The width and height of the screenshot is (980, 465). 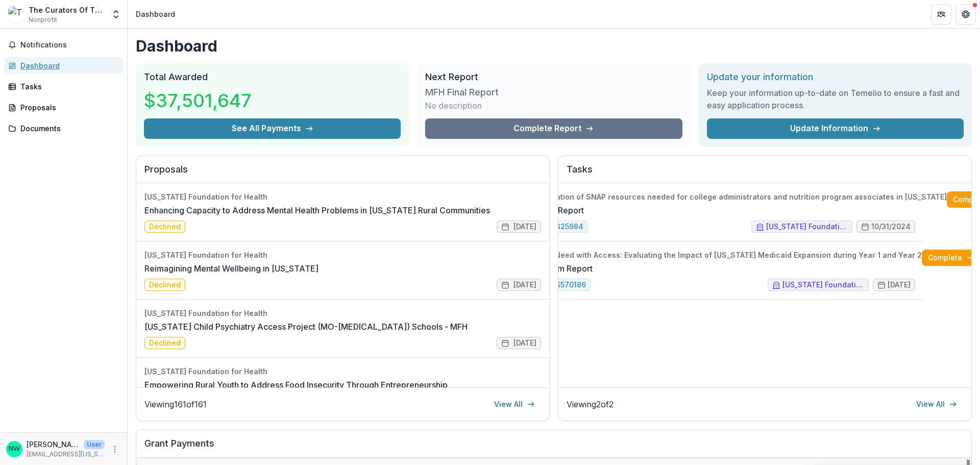 What do you see at coordinates (553, 129) in the screenshot?
I see `a: Complete Report` at bounding box center [553, 129].